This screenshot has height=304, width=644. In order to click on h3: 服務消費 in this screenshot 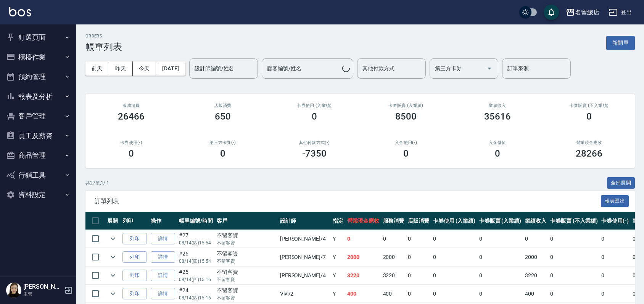, I will do `click(131, 105)`.